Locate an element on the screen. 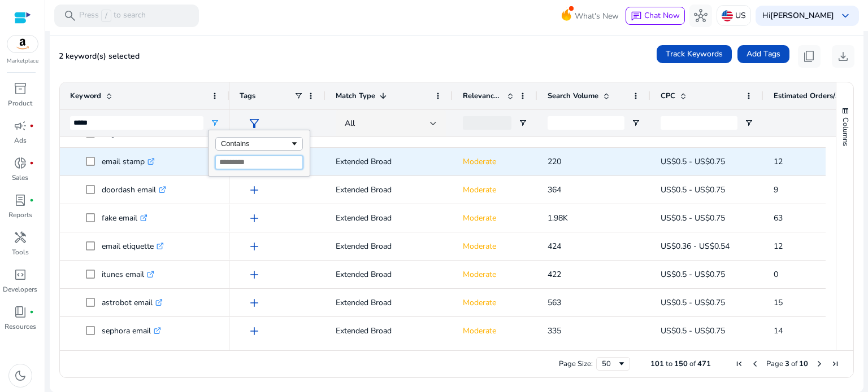  p: fake email is located at coordinates (124, 218).